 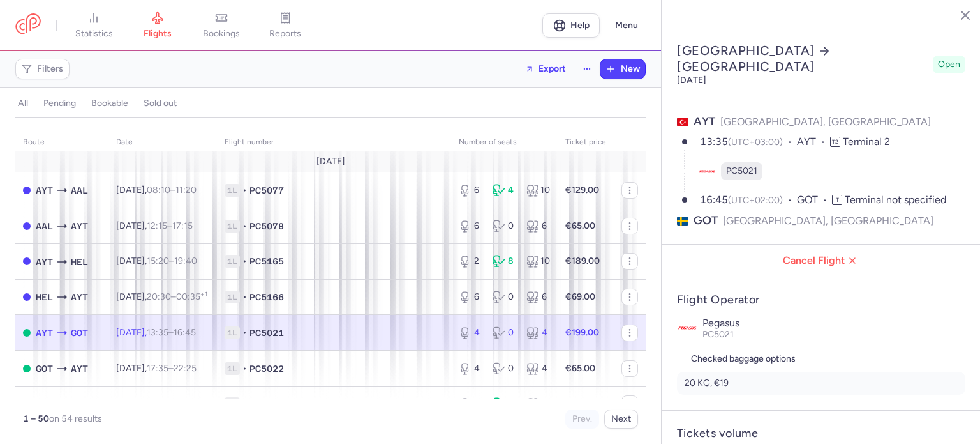 I want to click on span: flights, so click(x=158, y=34).